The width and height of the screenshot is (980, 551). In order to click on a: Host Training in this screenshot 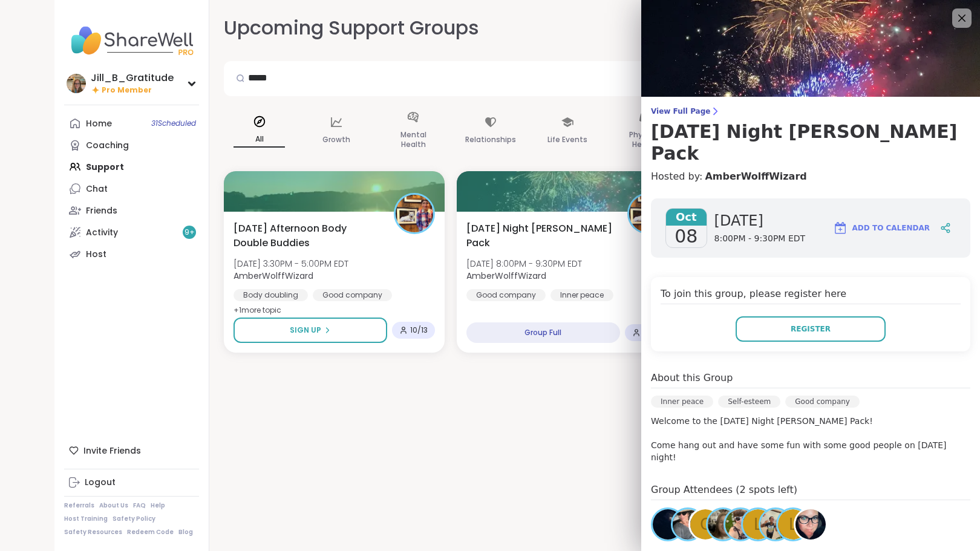, I will do `click(86, 519)`.